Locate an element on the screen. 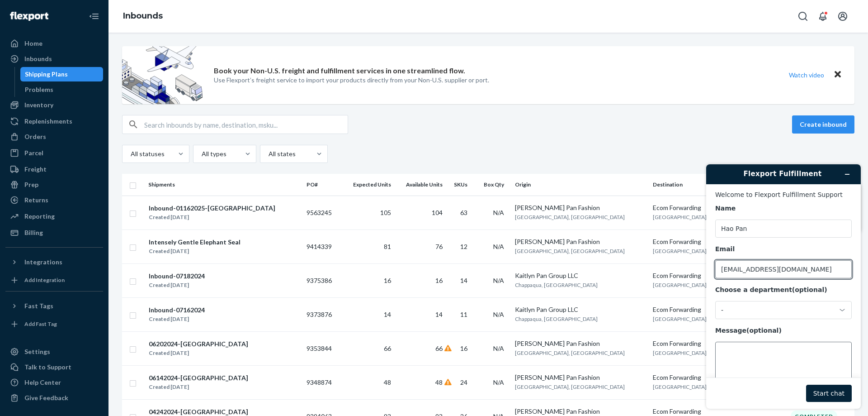 This screenshot has height=416, width=868. a: Billing is located at coordinates (54, 233).